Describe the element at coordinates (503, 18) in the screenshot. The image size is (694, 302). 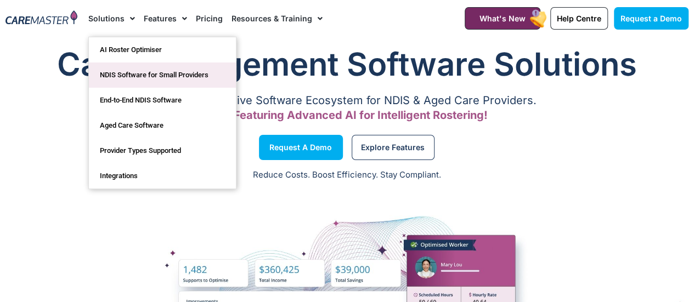
I see `span: What's New` at that location.